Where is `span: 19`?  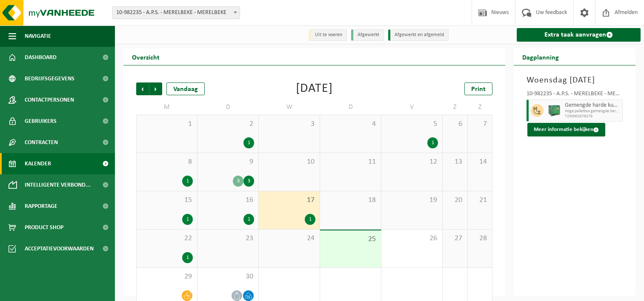 span: 19 is located at coordinates (412, 200).